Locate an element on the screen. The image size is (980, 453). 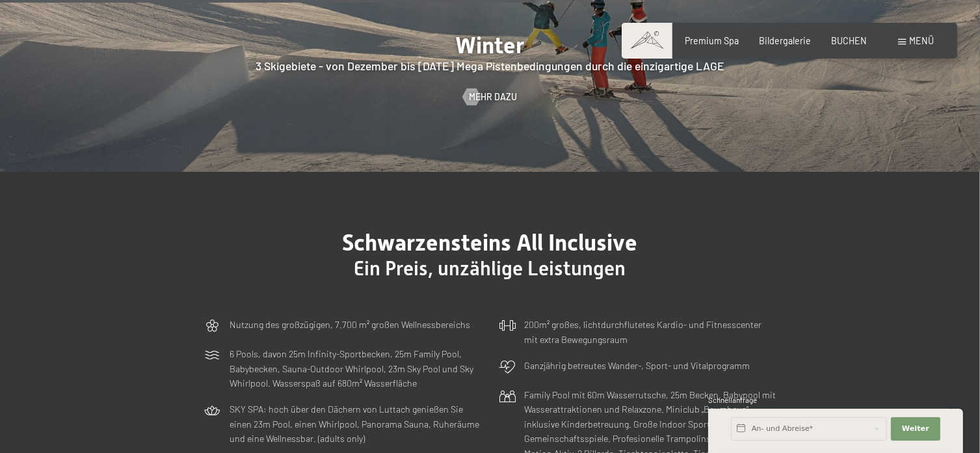
span: Ein Preis, unzählige Leistungen is located at coordinates (490, 268).